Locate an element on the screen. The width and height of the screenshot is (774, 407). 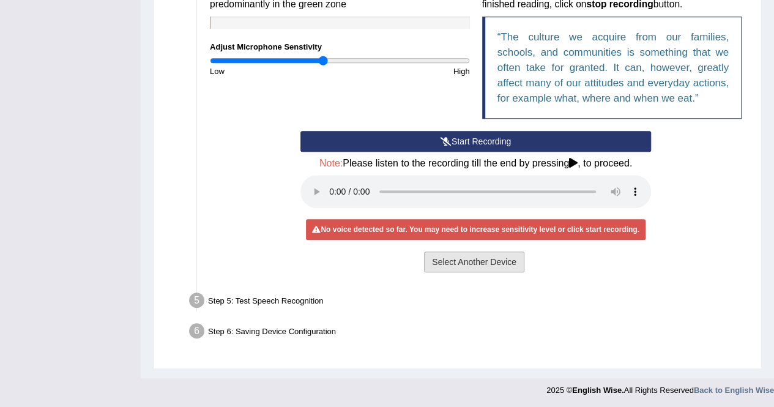
div: Low is located at coordinates (272, 71).